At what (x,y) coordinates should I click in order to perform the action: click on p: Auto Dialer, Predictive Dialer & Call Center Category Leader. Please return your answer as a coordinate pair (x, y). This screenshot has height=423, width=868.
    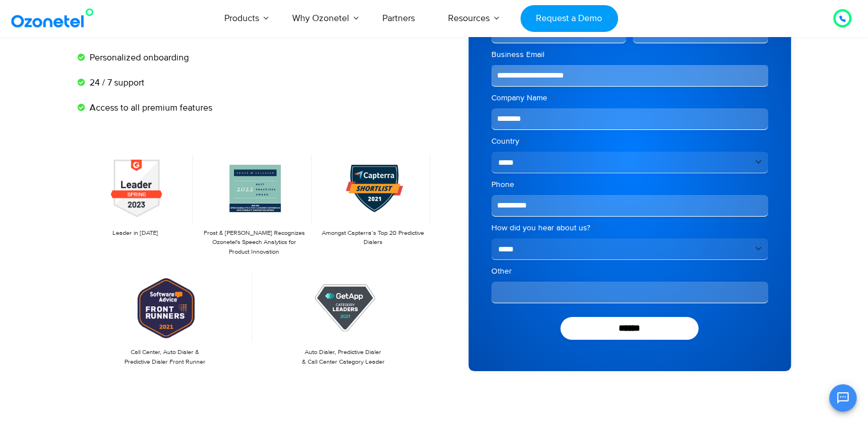
    Looking at the image, I should click on (343, 357).